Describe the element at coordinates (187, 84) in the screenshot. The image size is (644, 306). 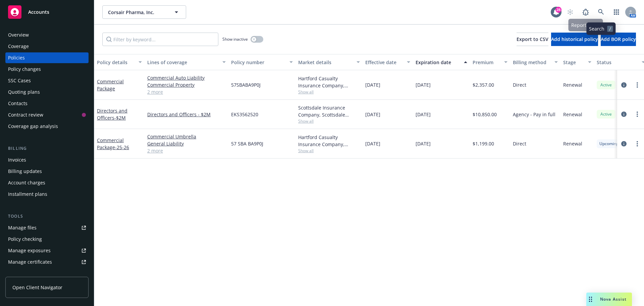
I see `a: Commercial Property` at that location.